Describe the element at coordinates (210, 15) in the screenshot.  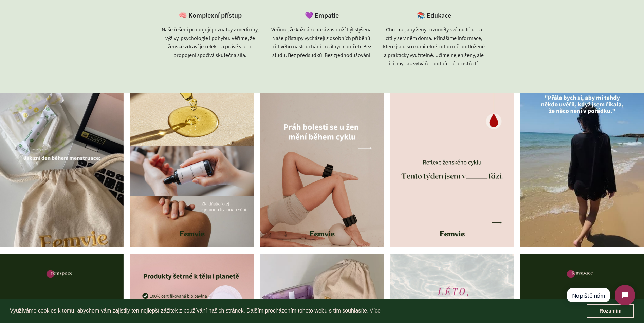
I see `span: 🧠 Komplexní přístup` at that location.